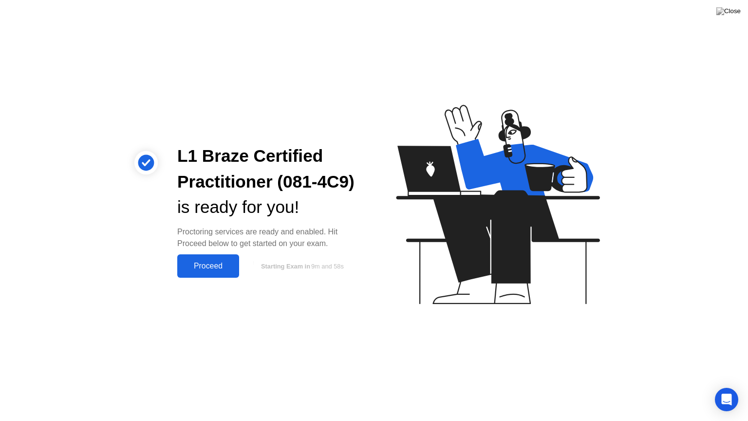  What do you see at coordinates (728, 11) in the screenshot?
I see `img: Close` at bounding box center [728, 11].